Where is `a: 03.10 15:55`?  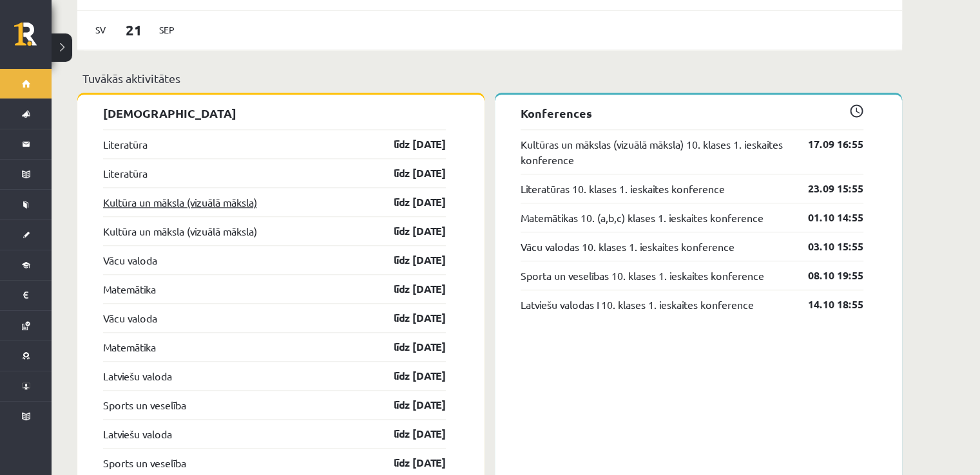 a: 03.10 15:55 is located at coordinates (825, 247).